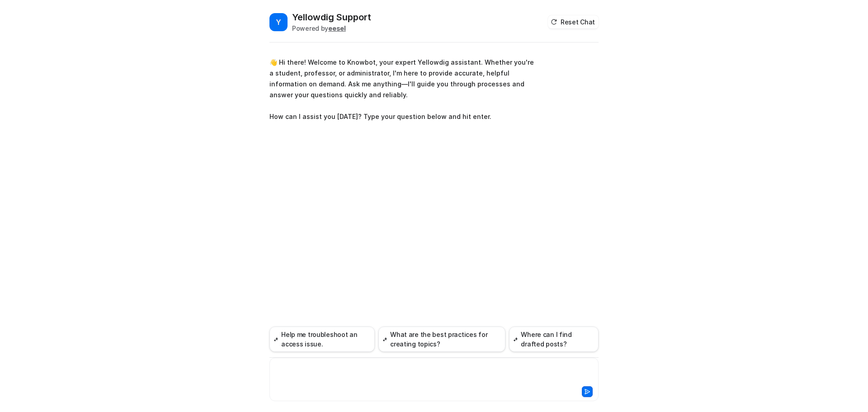 The image size is (868, 412). What do you see at coordinates (337, 28) in the screenshot?
I see `b: eesel` at bounding box center [337, 28].